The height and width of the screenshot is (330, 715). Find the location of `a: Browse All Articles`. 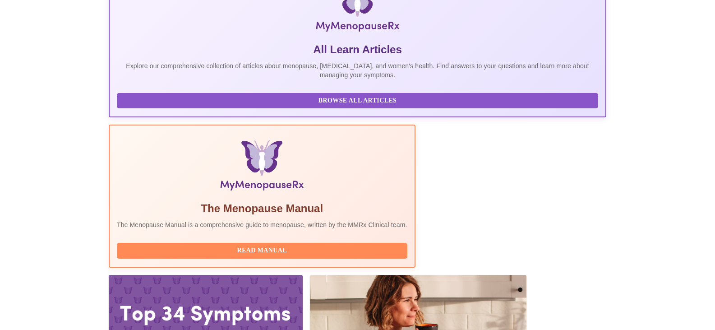

a: Browse All Articles is located at coordinates (359, 100).